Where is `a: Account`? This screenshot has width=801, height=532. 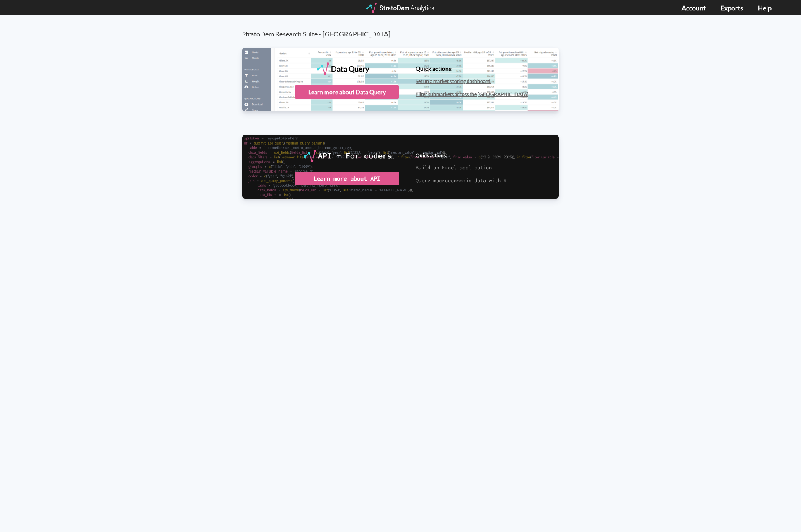 a: Account is located at coordinates (694, 8).